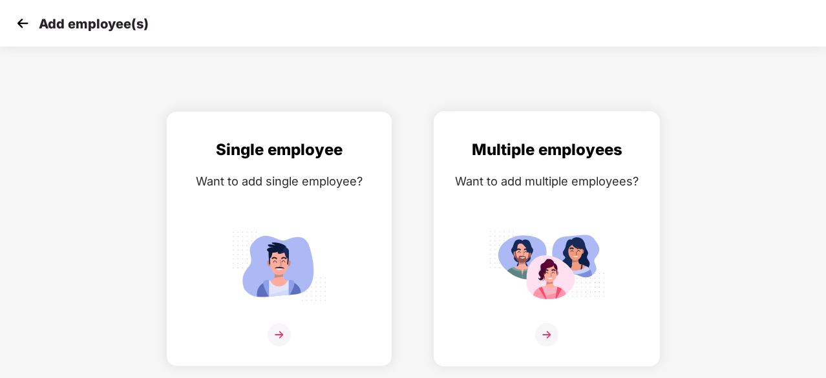  I want to click on div: Want to add multiple employees?, so click(547, 181).